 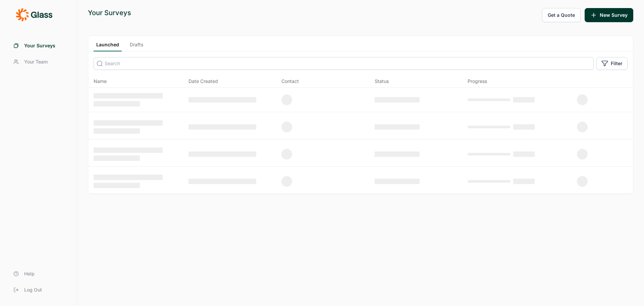 I want to click on span: Your Surveys, so click(x=40, y=46).